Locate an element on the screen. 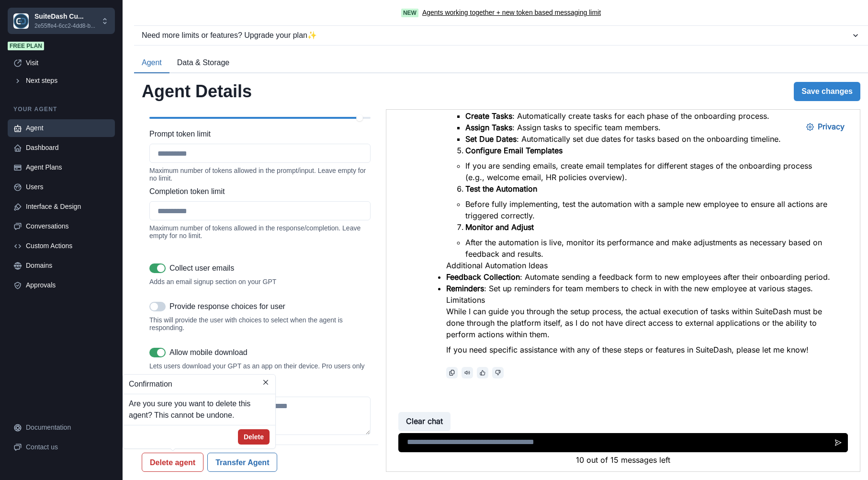  button: Delete is located at coordinates (254, 437).